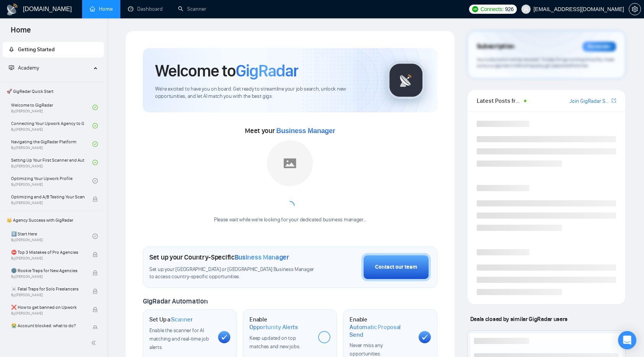 This screenshot has height=357, width=644. Describe the element at coordinates (53, 220) in the screenshot. I see `span: 👑 Agency Success with GigRadar` at that location.